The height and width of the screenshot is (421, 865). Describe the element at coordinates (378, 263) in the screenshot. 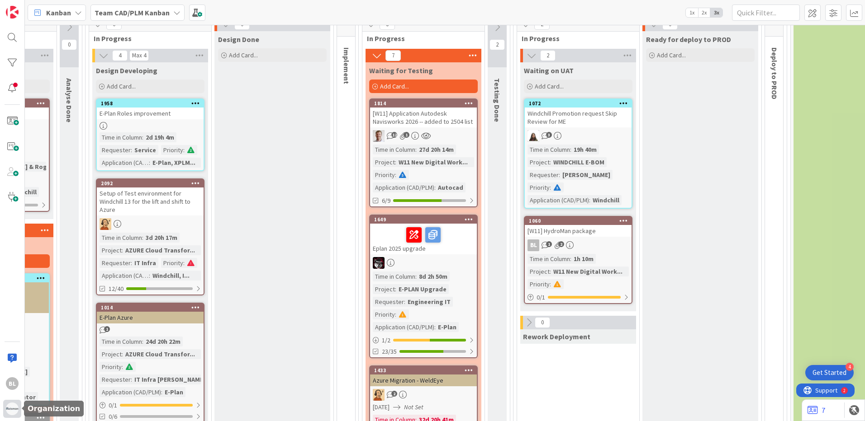

I see `img: RS` at that location.